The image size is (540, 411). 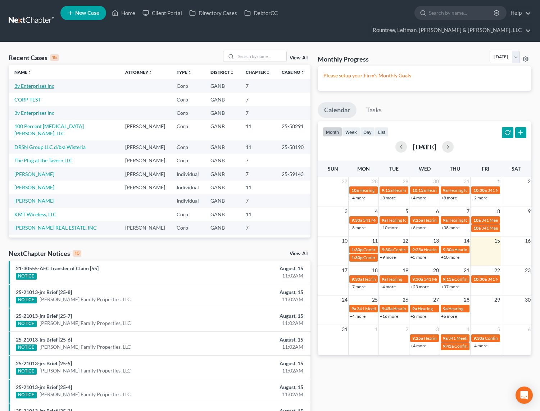 I want to click on span: 2, so click(x=530, y=181).